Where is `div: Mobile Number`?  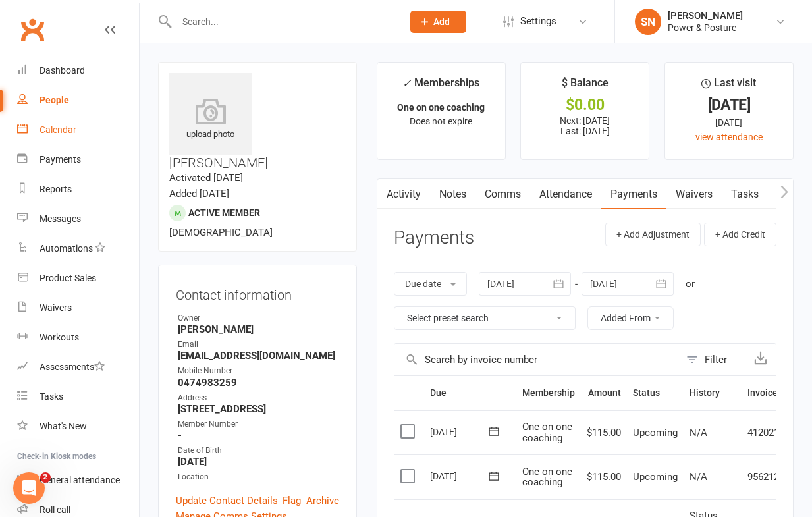 div: Mobile Number is located at coordinates (258, 371).